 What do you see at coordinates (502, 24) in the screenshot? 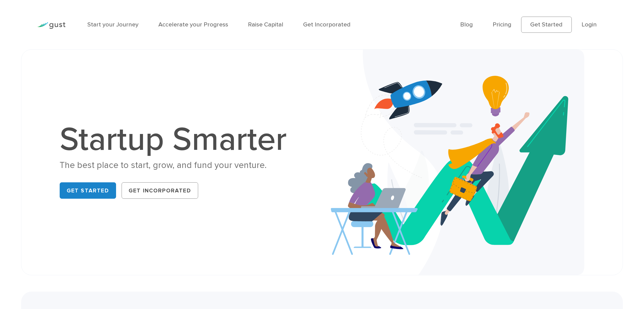
I see `a: Pricing` at bounding box center [502, 24].